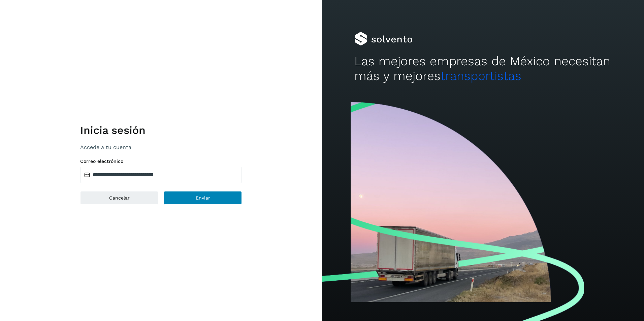 This screenshot has width=644, height=321. What do you see at coordinates (119, 198) in the screenshot?
I see `span: Cancelar` at bounding box center [119, 198].